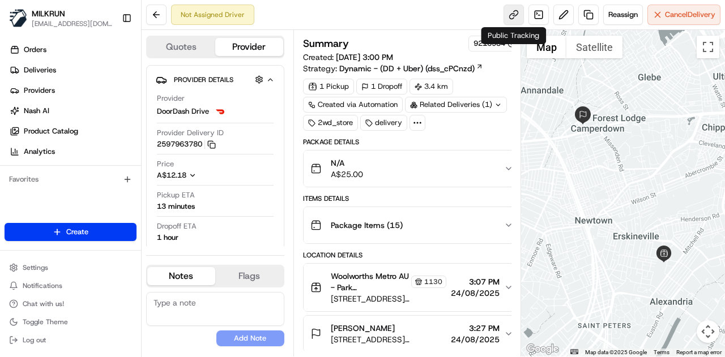 The image size is (725, 357). Describe the element at coordinates (70, 268) in the screenshot. I see `button: Settings` at that location.